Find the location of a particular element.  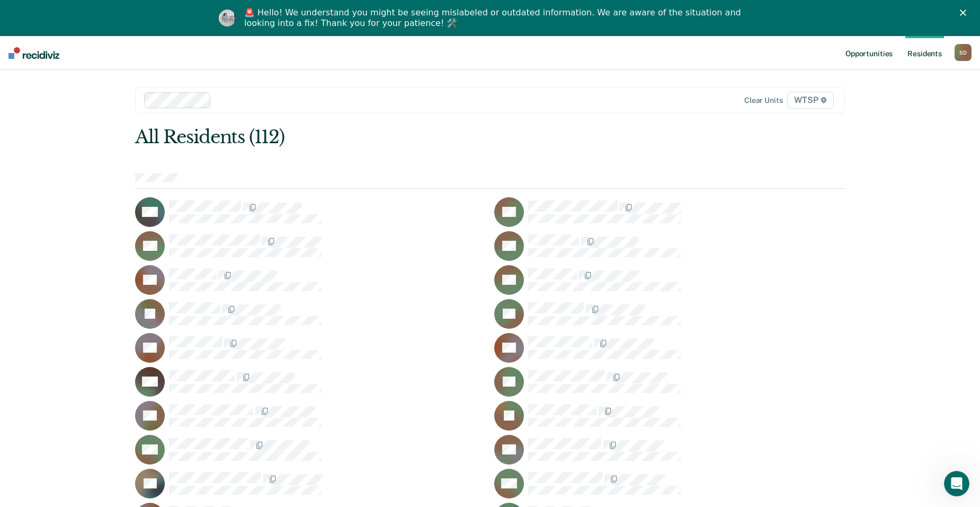

a: Residents is located at coordinates (924, 53).